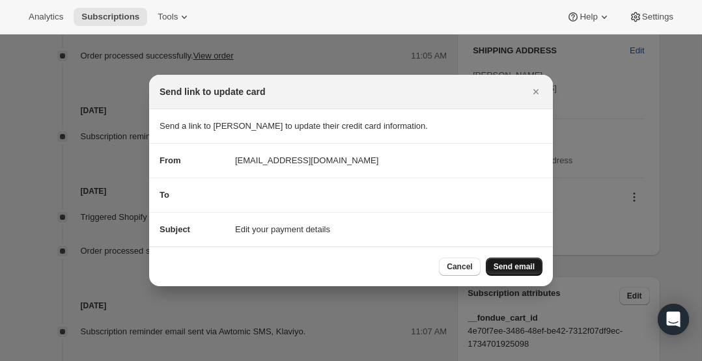 Image resolution: width=702 pixels, height=361 pixels. What do you see at coordinates (46, 17) in the screenshot?
I see `button: Analytics` at bounding box center [46, 17].